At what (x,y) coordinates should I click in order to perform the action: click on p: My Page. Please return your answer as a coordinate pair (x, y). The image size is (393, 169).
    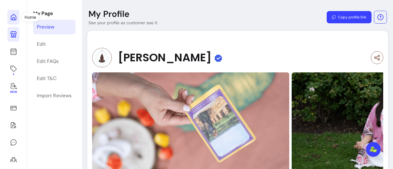
    Looking at the image, I should click on (54, 14).